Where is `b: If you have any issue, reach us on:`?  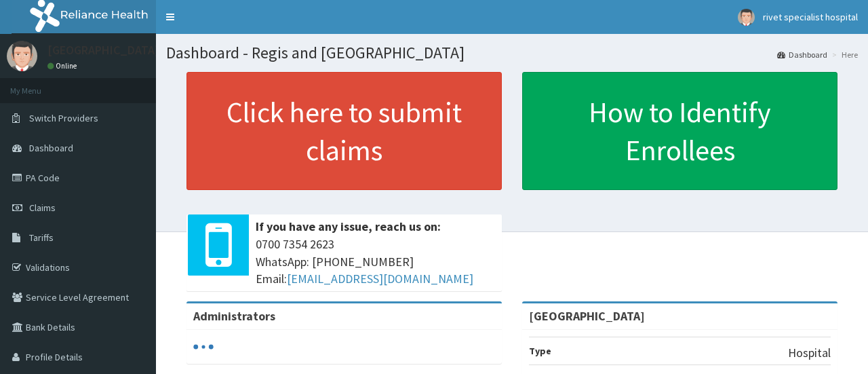
b: If you have any issue, reach us on: is located at coordinates (348, 226).